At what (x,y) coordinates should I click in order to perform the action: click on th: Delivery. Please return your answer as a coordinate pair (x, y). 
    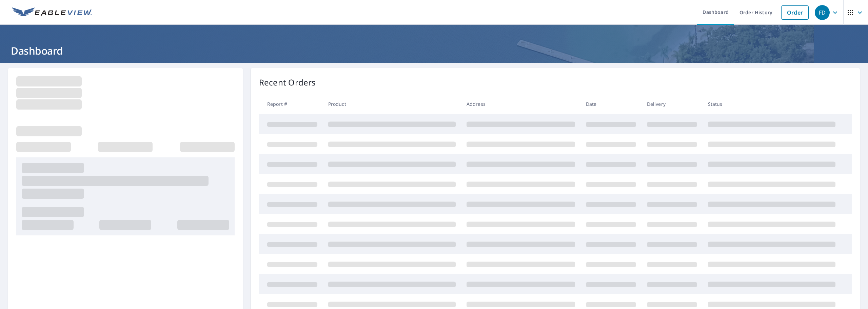
    Looking at the image, I should click on (672, 104).